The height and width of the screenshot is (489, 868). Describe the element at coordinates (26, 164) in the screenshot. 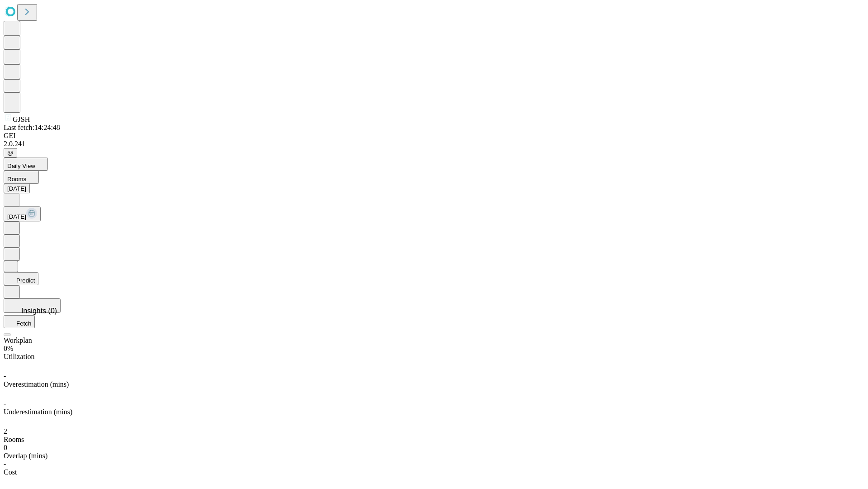

I see `button: Daily View` at that location.